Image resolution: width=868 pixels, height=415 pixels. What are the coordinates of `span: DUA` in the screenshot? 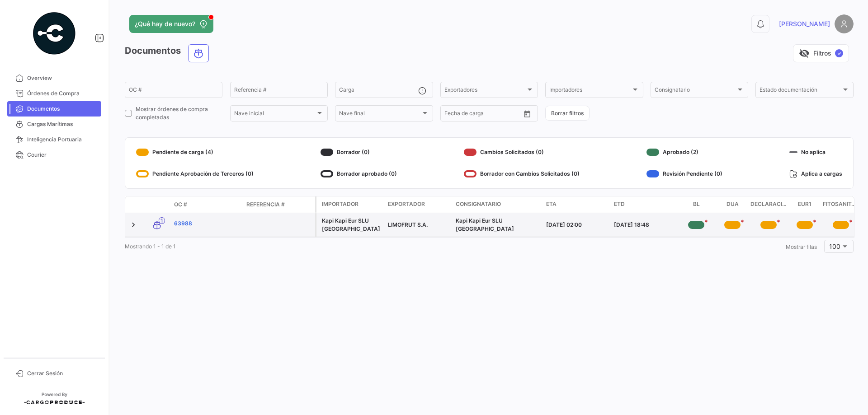 It's located at (732, 204).